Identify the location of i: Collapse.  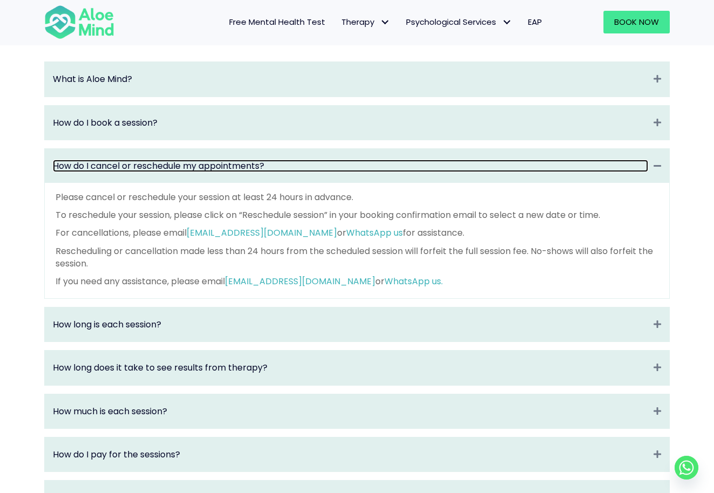
(657, 165).